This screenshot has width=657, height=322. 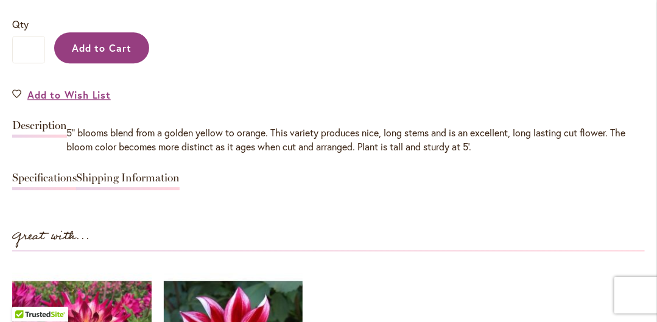 I want to click on a: Specifications, so click(x=44, y=181).